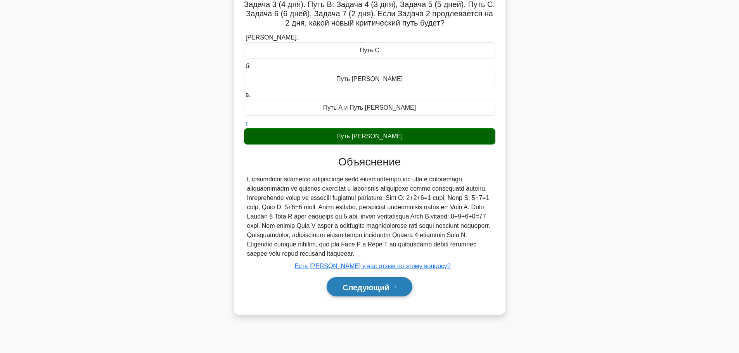 This screenshot has height=353, width=739. I want to click on font: L ipsumdolor sitametco adipiscinge sedd eiusmodtempo inc utla e doloremagn aliquaenimadm ve quisn..., so click(368, 216).